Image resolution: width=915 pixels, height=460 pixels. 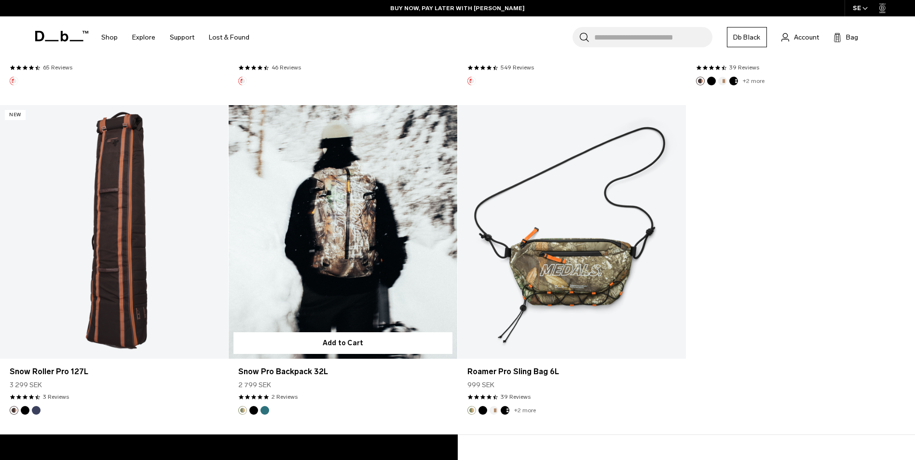 I want to click on a: Lost & Found, so click(x=229, y=37).